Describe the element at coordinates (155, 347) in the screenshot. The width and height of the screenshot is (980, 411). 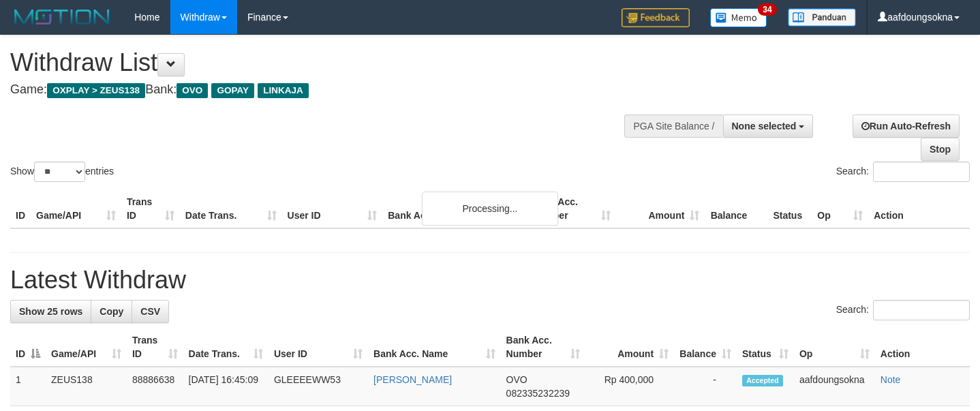
I see `th: Trans ID: activate to sort column ascending` at that location.